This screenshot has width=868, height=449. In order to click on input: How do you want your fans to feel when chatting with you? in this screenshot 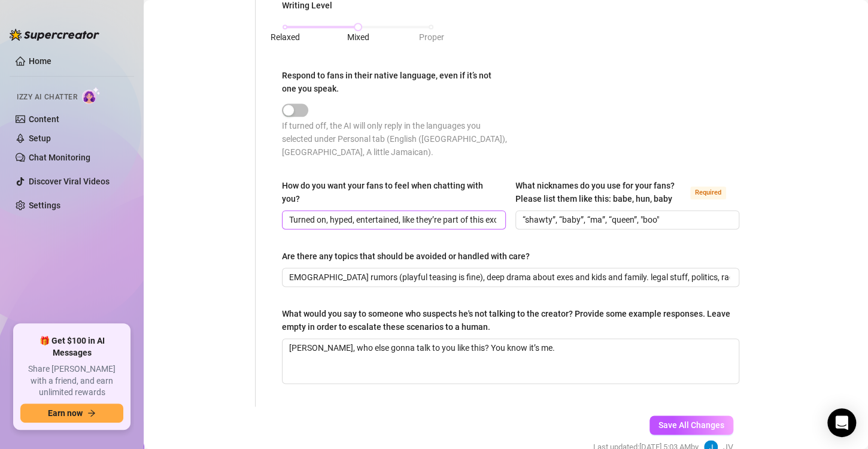, I will do `click(393, 219)`.